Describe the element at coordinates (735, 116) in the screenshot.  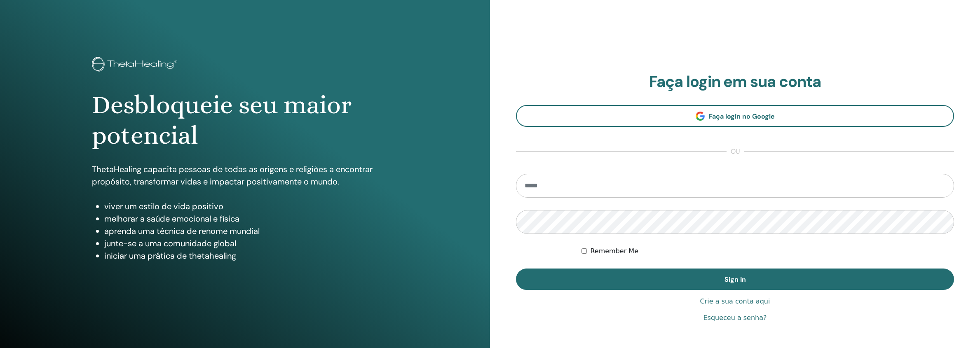
I see `a: Faça login no Google` at that location.